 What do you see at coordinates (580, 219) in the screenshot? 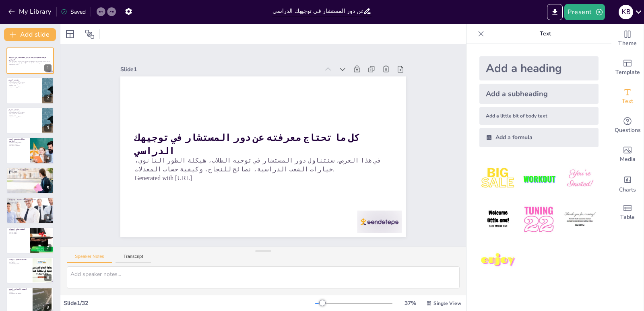
I see `img: 6.jpeg` at bounding box center [580, 219].